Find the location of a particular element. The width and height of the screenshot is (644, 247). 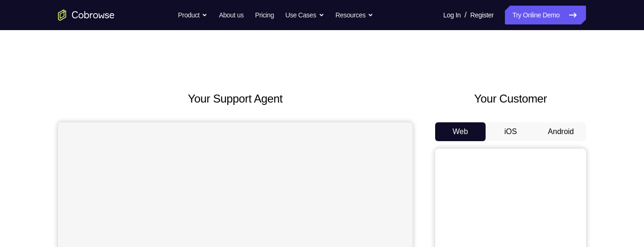

button: Android is located at coordinates (560, 132).